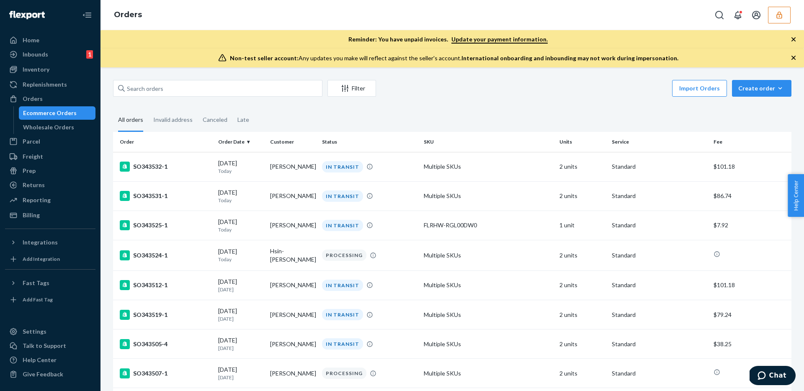  Describe the element at coordinates (41, 259) in the screenshot. I see `div: Add Integration` at that location.